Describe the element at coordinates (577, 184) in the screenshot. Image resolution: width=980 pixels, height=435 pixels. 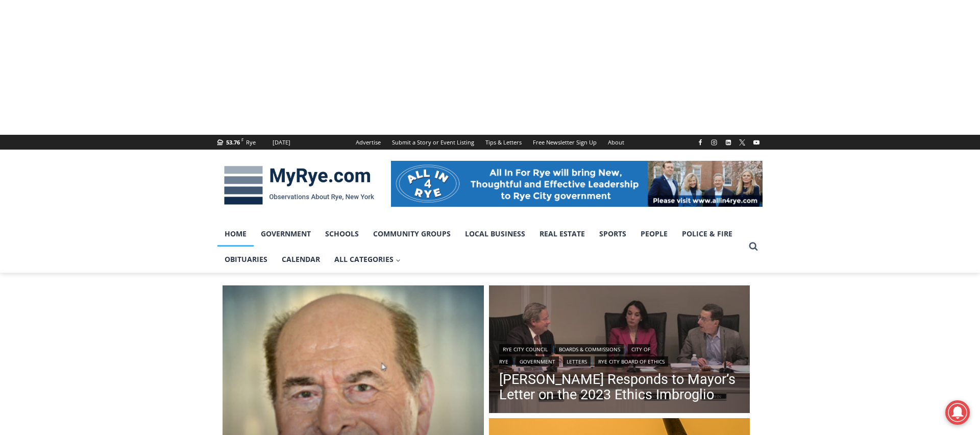
I see `img: All in for Rye` at that location.